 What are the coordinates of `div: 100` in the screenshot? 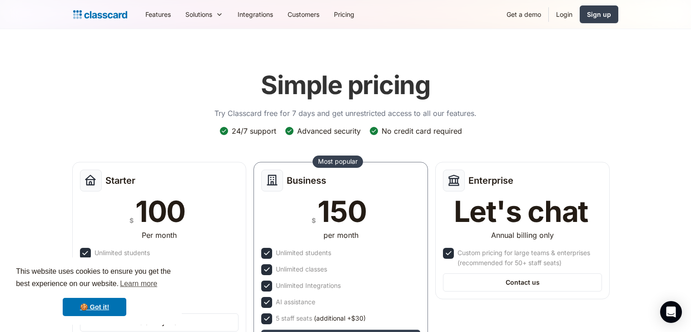 It's located at (160, 211).